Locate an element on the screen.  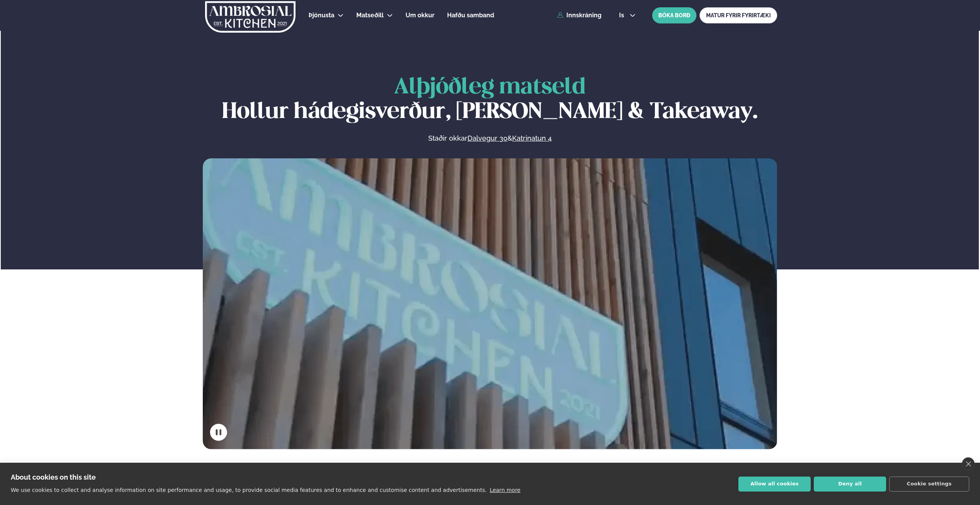
span: Þjónusta is located at coordinates (321, 15).